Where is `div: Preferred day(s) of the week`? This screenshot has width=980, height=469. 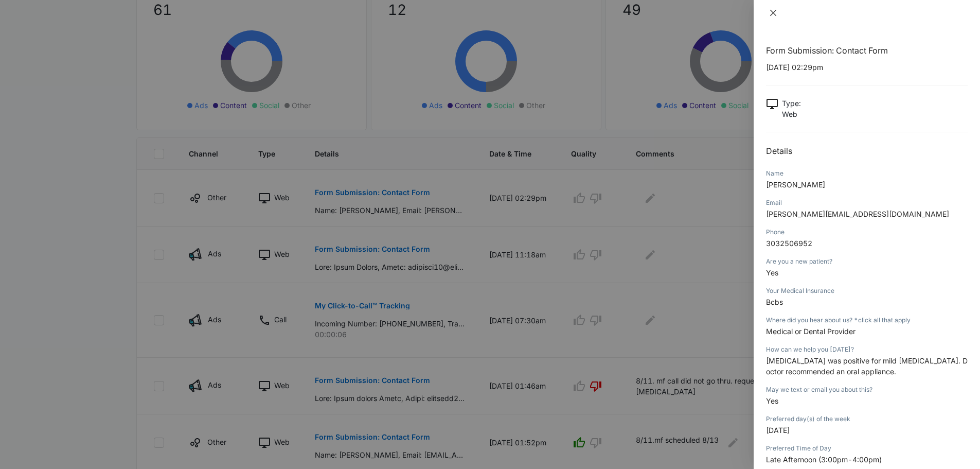
div: Preferred day(s) of the week is located at coordinates (867, 419).